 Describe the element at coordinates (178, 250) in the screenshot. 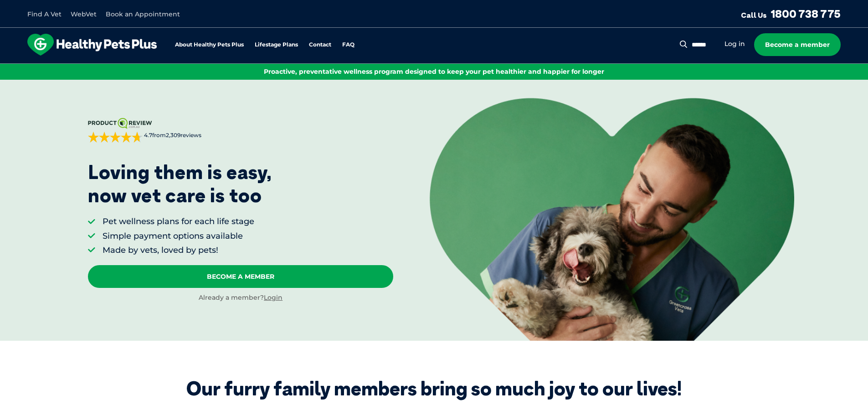

I see `li: Made by vets, loved by pets!` at that location.